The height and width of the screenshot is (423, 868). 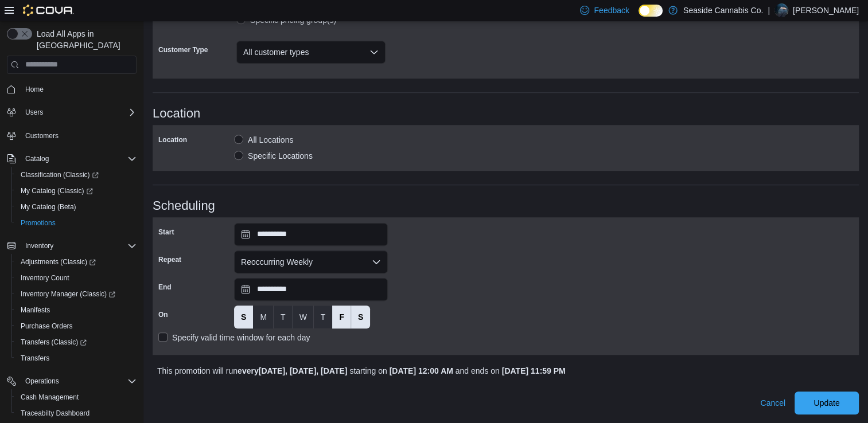 What do you see at coordinates (234, 338) in the screenshot?
I see `label: Specify valid time window for each day` at bounding box center [234, 338].